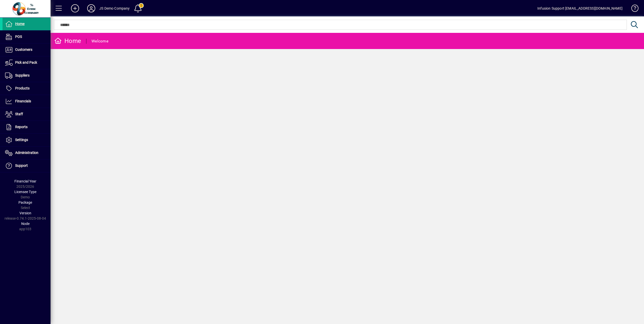  What do you see at coordinates (26, 127) in the screenshot?
I see `a: Reports` at bounding box center [26, 127].